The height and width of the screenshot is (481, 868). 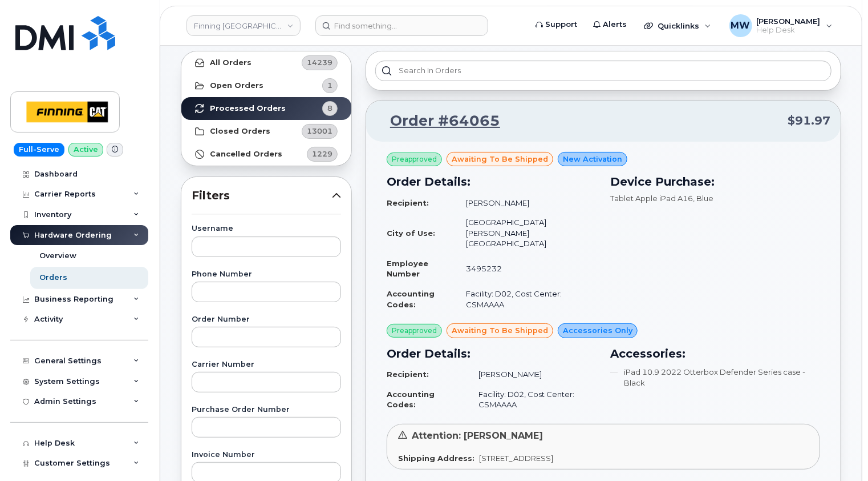 What do you see at coordinates (436, 458) in the screenshot?
I see `strong: Shipping Address:` at bounding box center [436, 458].